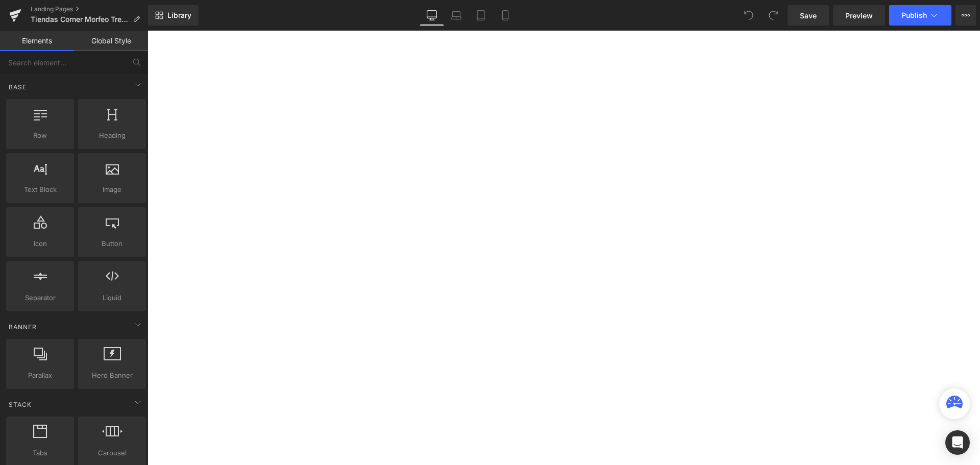  Describe the element at coordinates (774, 16) in the screenshot. I see `button: Redo` at that location.